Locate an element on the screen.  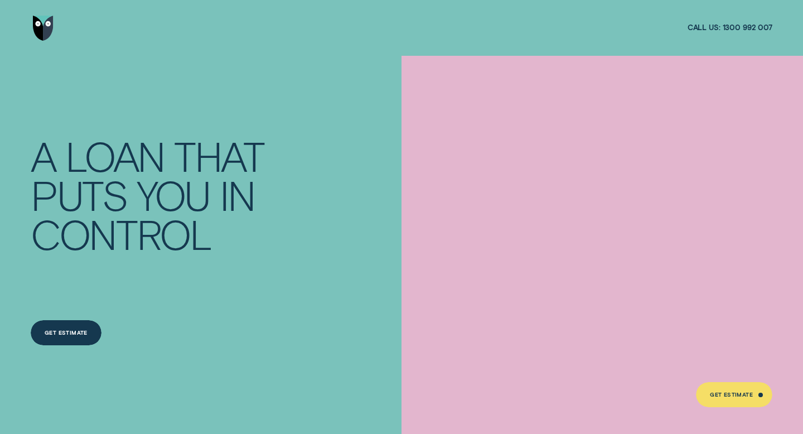
div: A LOAN THAT PUTS YOU IN CONTROL is located at coordinates (151, 194).